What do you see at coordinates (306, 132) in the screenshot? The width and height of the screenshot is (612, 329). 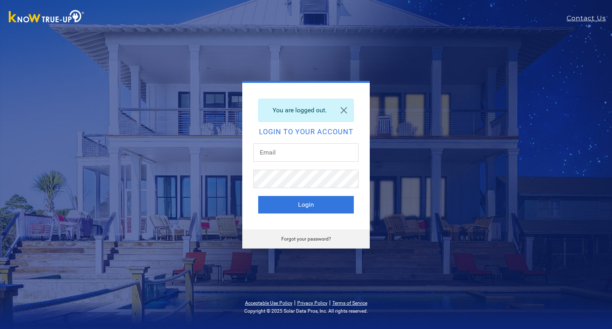 I see `h2: Login to your account` at bounding box center [306, 132].